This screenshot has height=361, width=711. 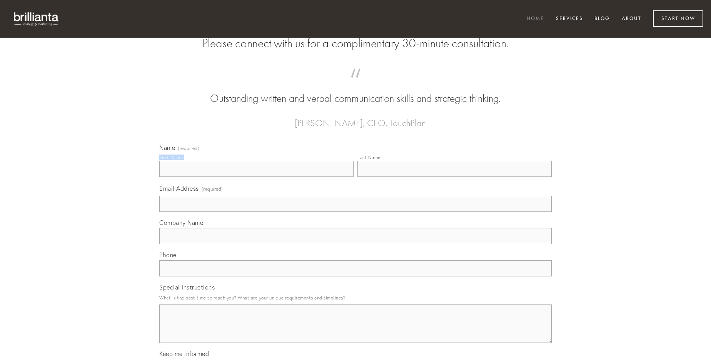 I want to click on span: Company Name, so click(x=181, y=223).